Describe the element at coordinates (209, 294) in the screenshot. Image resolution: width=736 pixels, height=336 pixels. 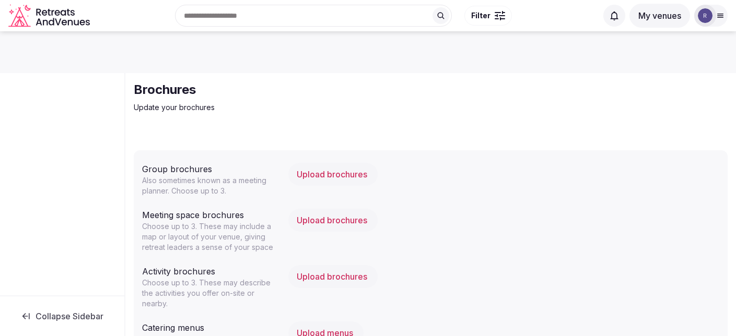
I see `p: Choose up to 3. These may describe the activities you offer on-site or nearby.` at that location.